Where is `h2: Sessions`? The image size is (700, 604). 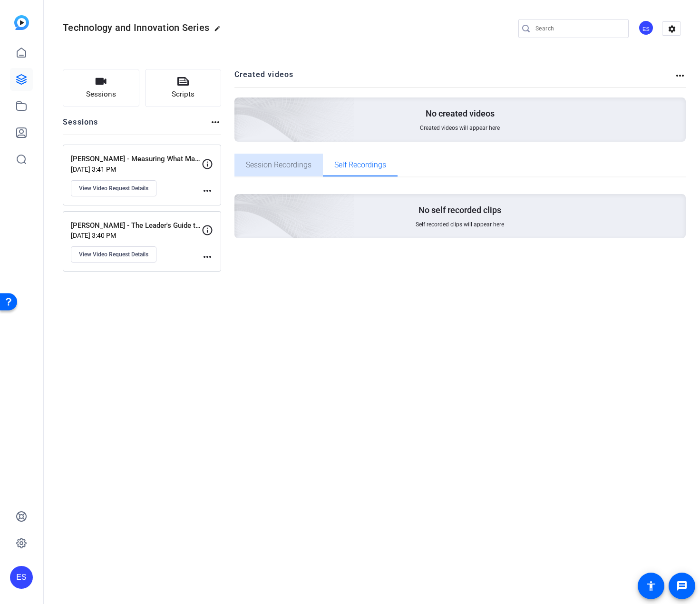 h2: Sessions is located at coordinates (80, 126).